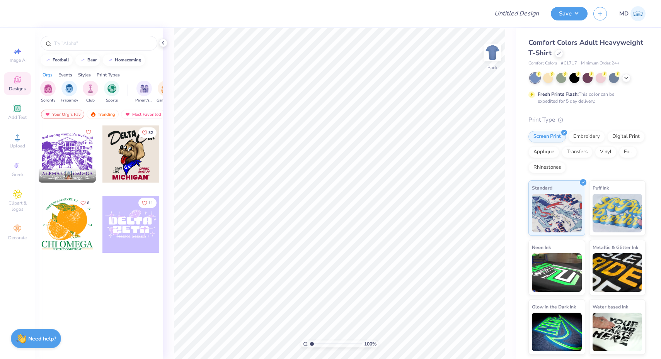 The height and width of the screenshot is (359, 661). I want to click on span: 6, so click(88, 203).